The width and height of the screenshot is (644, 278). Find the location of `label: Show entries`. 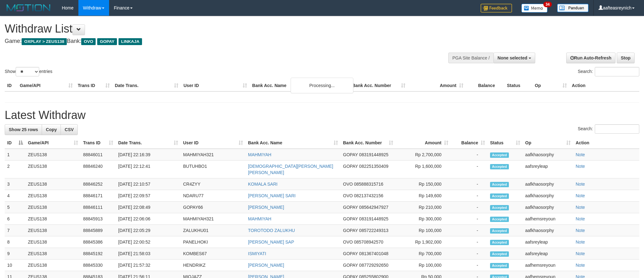

label: Show entries is located at coordinates (29, 72).